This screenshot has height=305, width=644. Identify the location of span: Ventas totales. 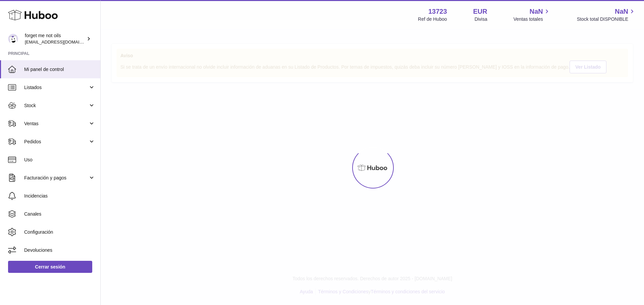
(532, 19).